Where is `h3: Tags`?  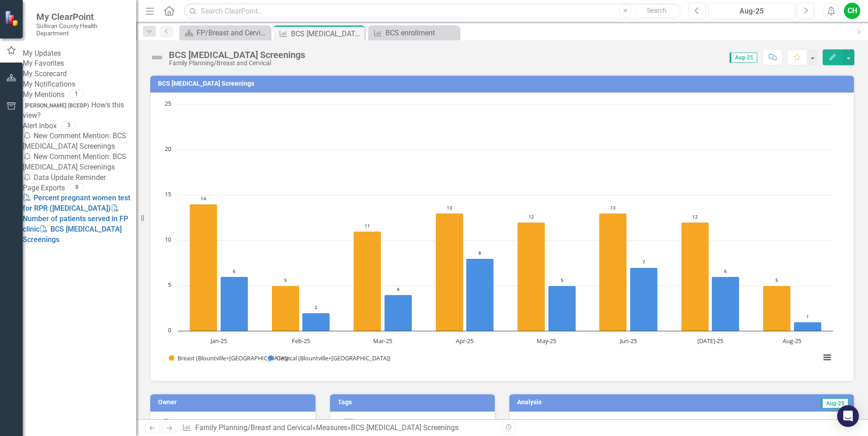 h3: Tags is located at coordinates (414, 403).